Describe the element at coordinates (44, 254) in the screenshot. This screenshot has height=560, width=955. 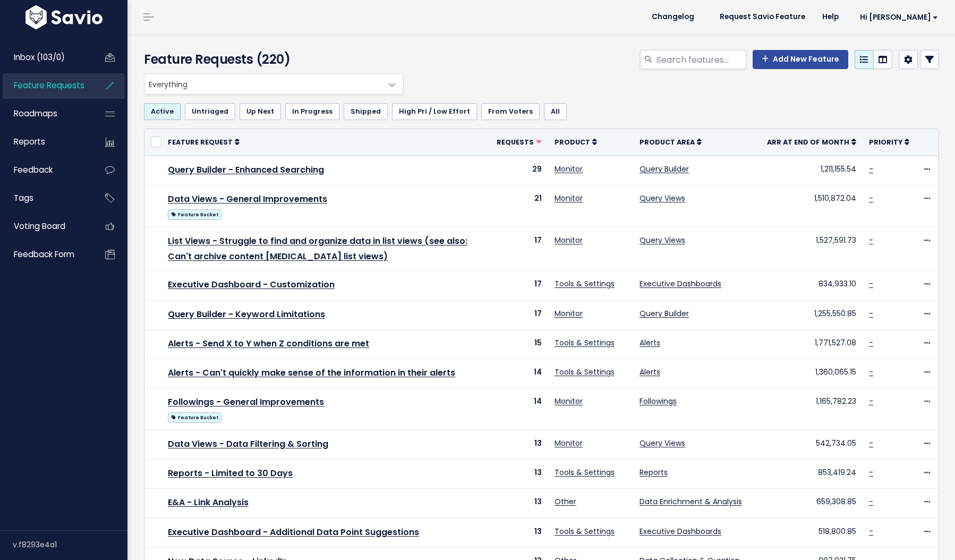
I see `span: Feedback form` at that location.